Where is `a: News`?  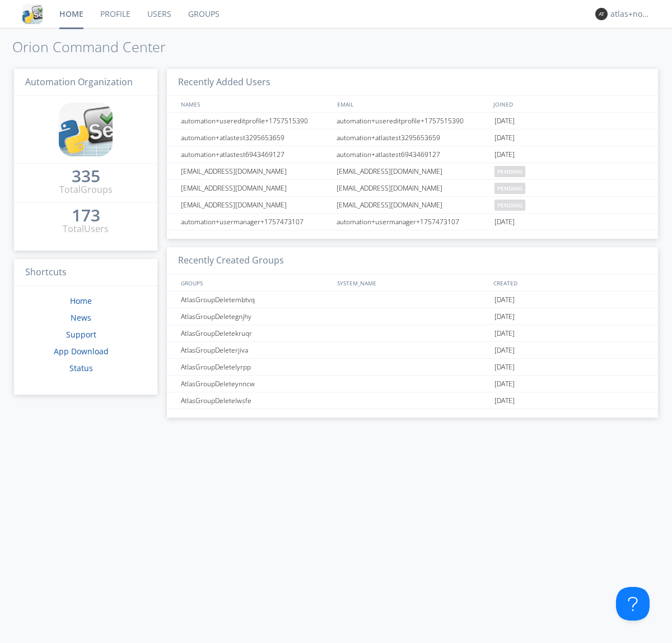 a: News is located at coordinates (80, 318).